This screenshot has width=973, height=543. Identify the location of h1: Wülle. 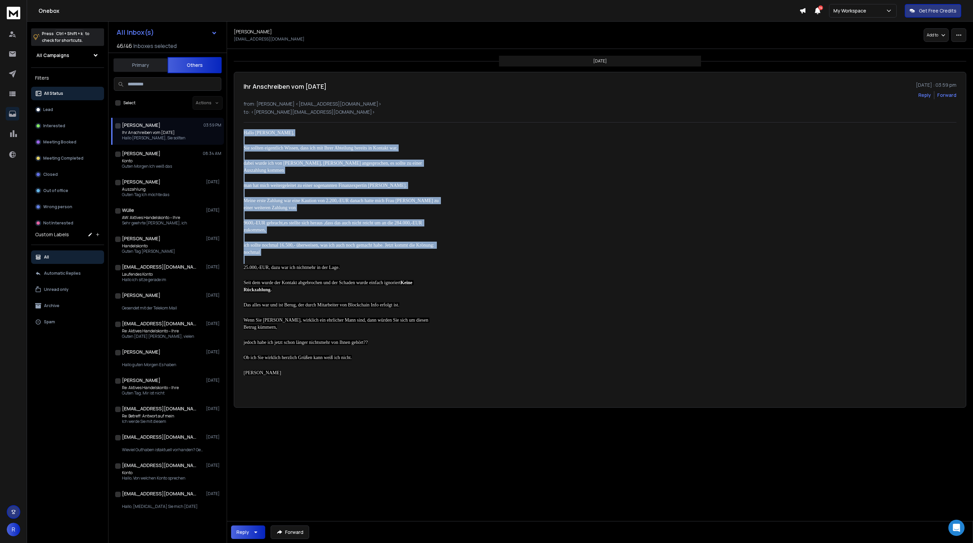
(128, 210).